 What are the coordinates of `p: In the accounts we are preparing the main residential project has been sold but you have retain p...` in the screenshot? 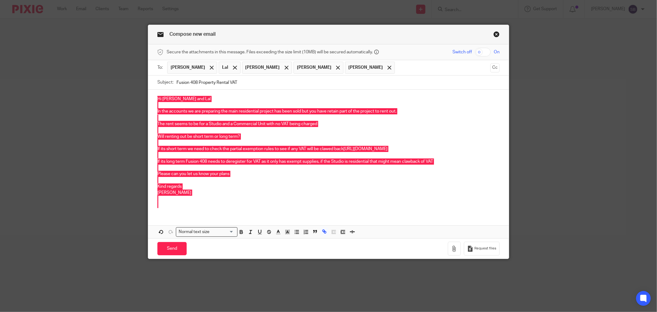 It's located at (328, 111).